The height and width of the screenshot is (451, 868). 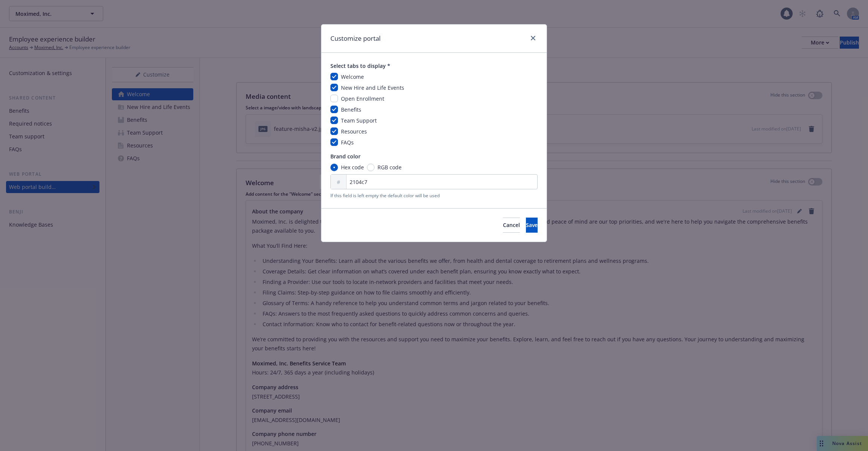 I want to click on span: Benefits, so click(x=351, y=109).